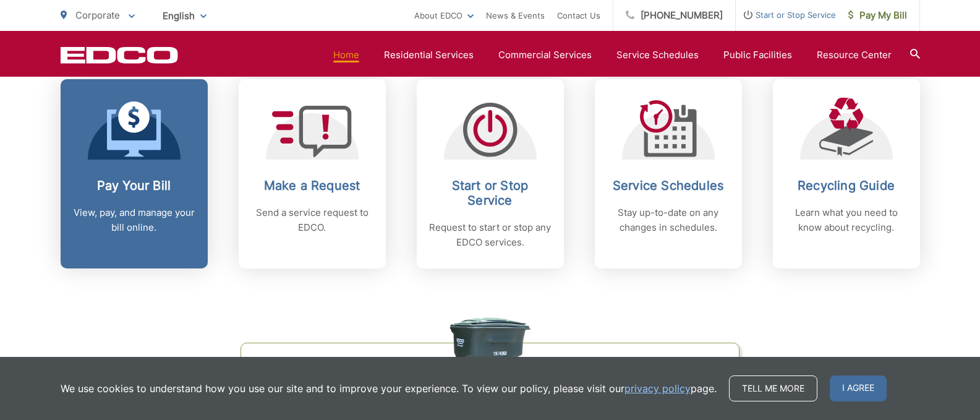  I want to click on span: I agree, so click(859, 389).